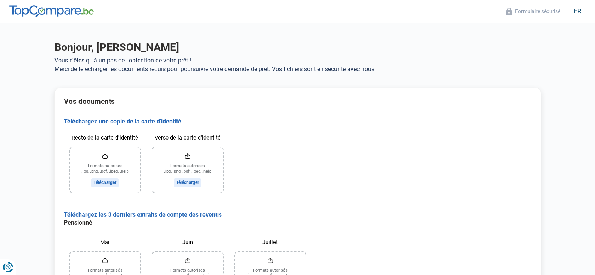  I want to click on p: Merci de télécharger les documents requis pour poursuivre votre demande de prêt. Vos fichiers son..., so click(298, 69).